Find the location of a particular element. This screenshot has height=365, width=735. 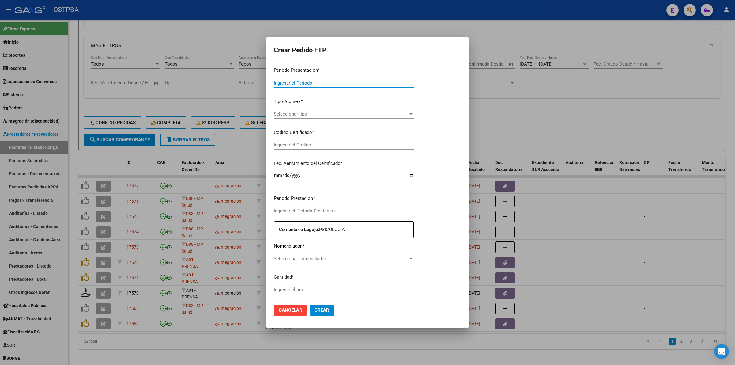

p: PSICOLOGIA is located at coordinates (346, 229).